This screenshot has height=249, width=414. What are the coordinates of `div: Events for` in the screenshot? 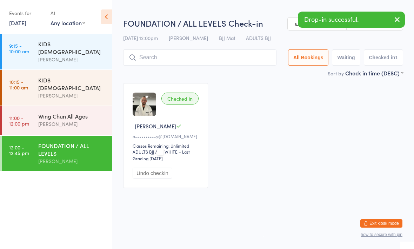 It's located at (26, 13).